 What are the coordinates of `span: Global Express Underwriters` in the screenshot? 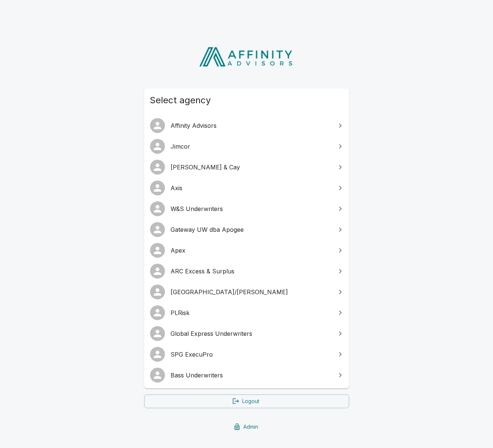 It's located at (251, 334).